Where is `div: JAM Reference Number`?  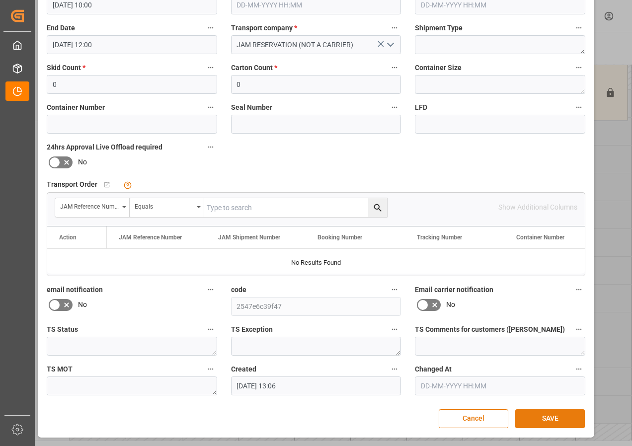 div: JAM Reference Number is located at coordinates (89, 205).